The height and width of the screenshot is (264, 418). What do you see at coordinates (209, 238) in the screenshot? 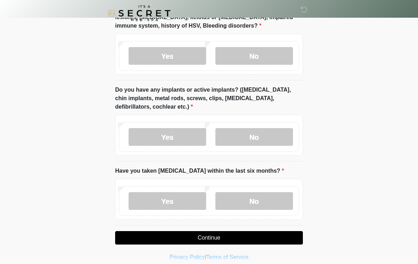
I see `button: Continue` at bounding box center [209, 238].